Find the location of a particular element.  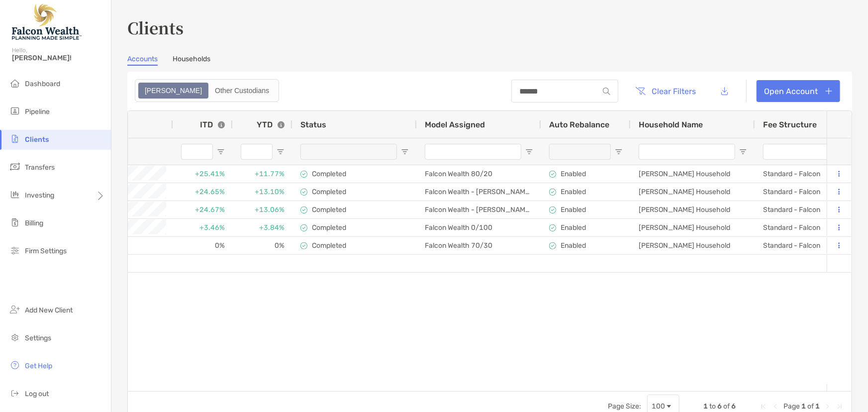

input: YTD Filter Input is located at coordinates (257, 152).